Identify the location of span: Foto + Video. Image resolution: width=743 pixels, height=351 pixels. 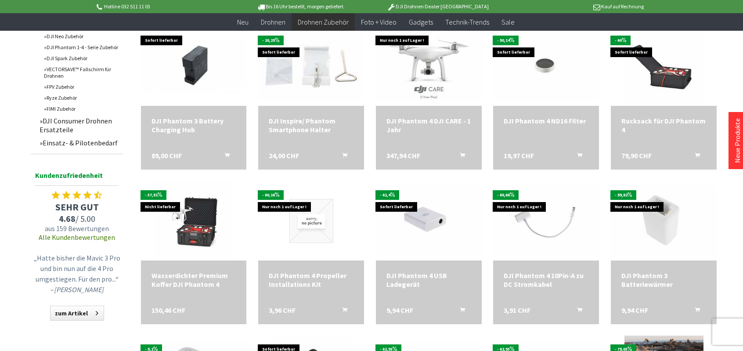
(379, 22).